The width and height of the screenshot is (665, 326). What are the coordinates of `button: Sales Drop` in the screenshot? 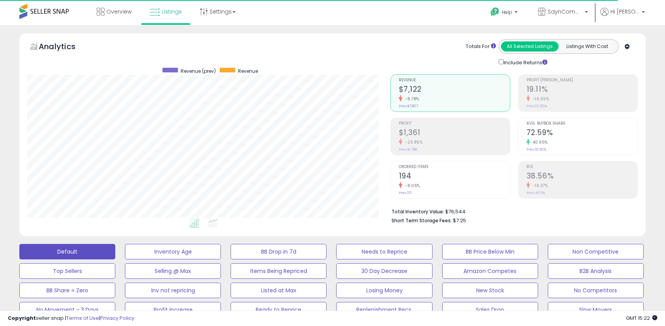 It's located at (490, 310).